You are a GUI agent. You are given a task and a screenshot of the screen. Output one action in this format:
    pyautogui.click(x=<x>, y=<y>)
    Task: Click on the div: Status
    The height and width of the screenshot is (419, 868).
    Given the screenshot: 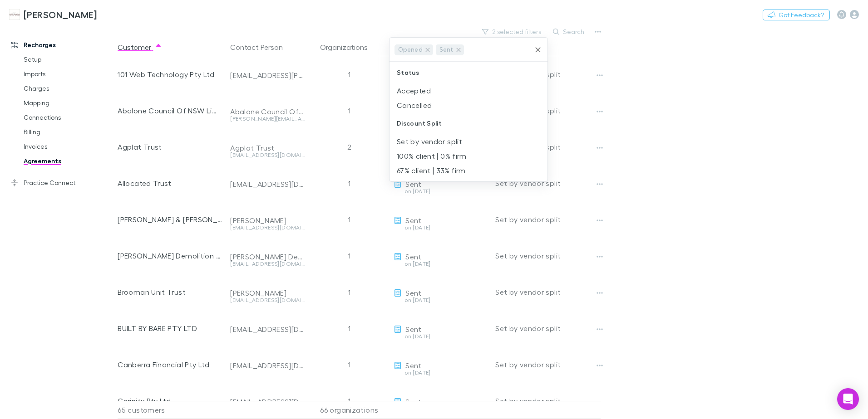 What is the action you would take?
    pyautogui.click(x=469, y=73)
    